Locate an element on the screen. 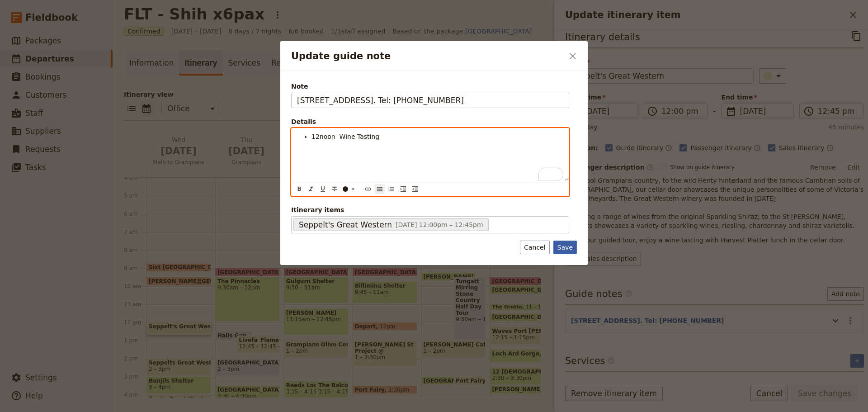 This screenshot has width=868, height=412. button: Close dialog is located at coordinates (573, 56).